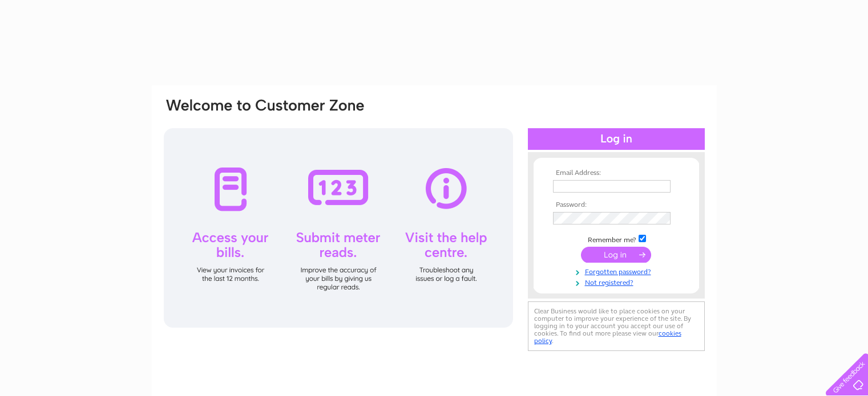  What do you see at coordinates (616, 326) in the screenshot?
I see `div: Clear Business would like to place cookies on your computer to improve your experience of the sit...` at bounding box center [616, 326].